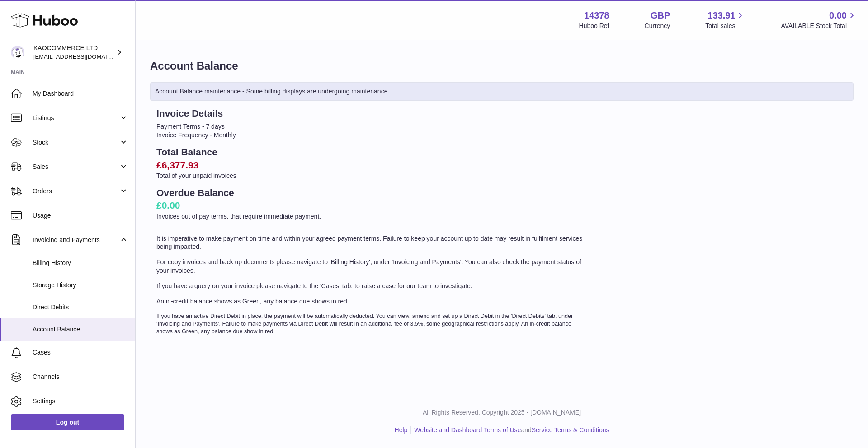  Describe the element at coordinates (502, 66) in the screenshot. I see `h1: Account Balance` at that location.